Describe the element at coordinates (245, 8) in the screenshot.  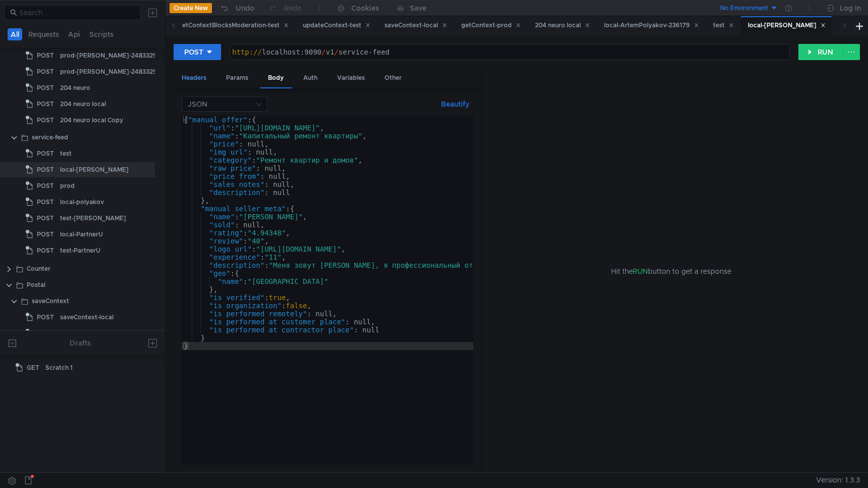
I see `div: Undo` at that location.